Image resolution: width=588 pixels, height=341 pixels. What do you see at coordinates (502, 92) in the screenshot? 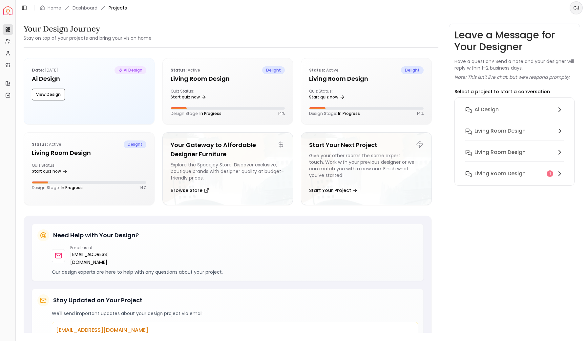
I see `p: Select a project to start a conversation` at bounding box center [502, 92].